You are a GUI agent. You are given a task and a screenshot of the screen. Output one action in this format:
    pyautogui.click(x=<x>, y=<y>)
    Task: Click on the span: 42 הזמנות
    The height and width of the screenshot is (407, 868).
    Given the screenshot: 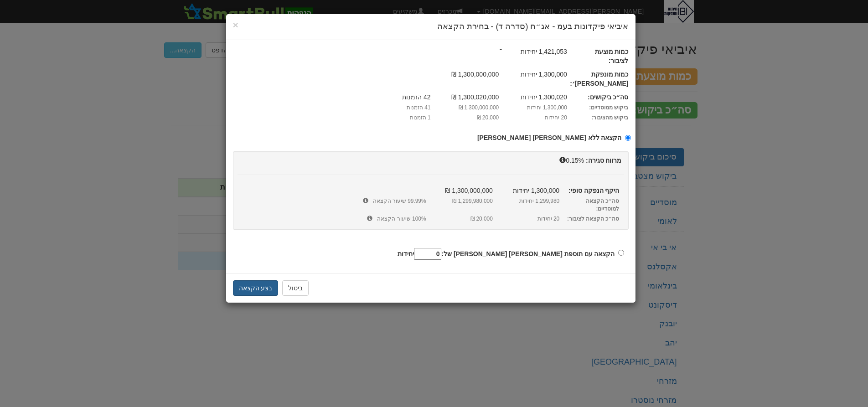 What is the action you would take?
    pyautogui.click(x=397, y=97)
    